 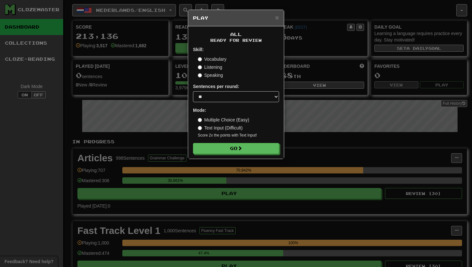 What do you see at coordinates (220, 128) in the screenshot?
I see `label: Text Input (Difficult)` at bounding box center [220, 128].